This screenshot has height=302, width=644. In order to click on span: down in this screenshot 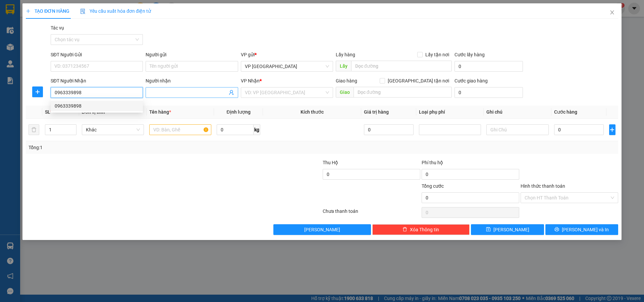, I will do `click(73, 132)`.